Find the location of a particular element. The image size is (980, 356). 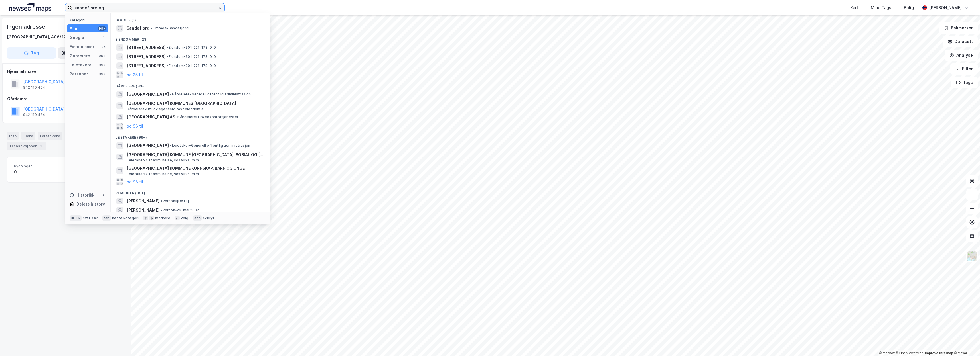

div: markere is located at coordinates (163, 218).